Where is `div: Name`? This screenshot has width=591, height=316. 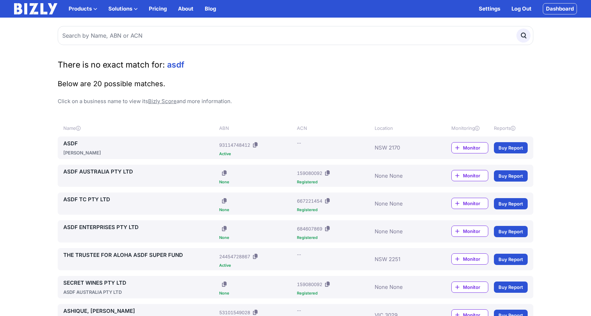 div: Name is located at coordinates (140, 128).